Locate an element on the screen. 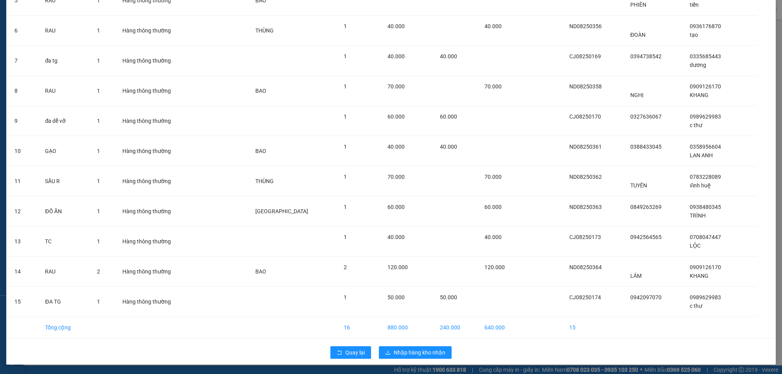  span: download is located at coordinates (388, 353).